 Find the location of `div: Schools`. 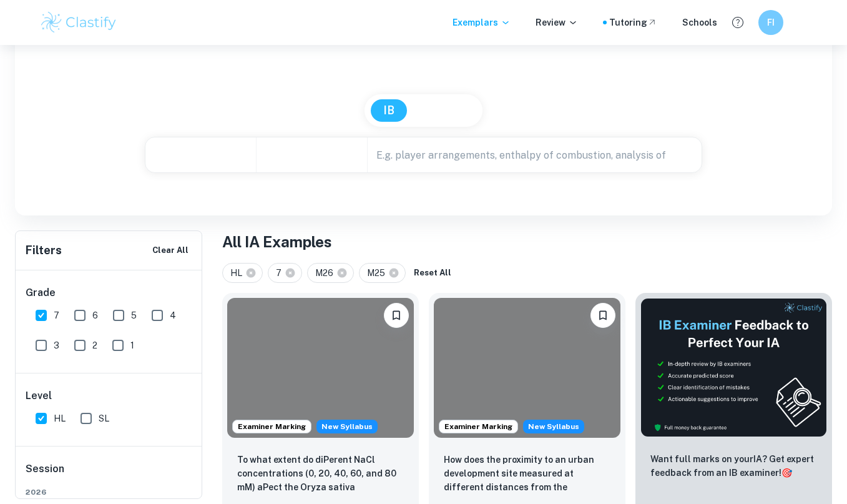

div: Schools is located at coordinates (700, 22).